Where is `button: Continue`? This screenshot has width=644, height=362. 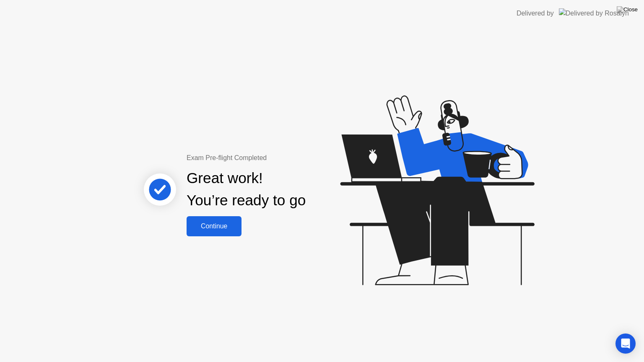
button: Continue is located at coordinates (214, 226).